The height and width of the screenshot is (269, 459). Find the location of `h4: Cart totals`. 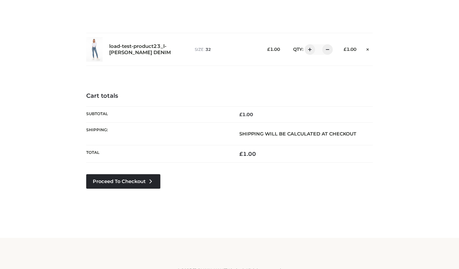

h4: Cart totals is located at coordinates (230, 96).